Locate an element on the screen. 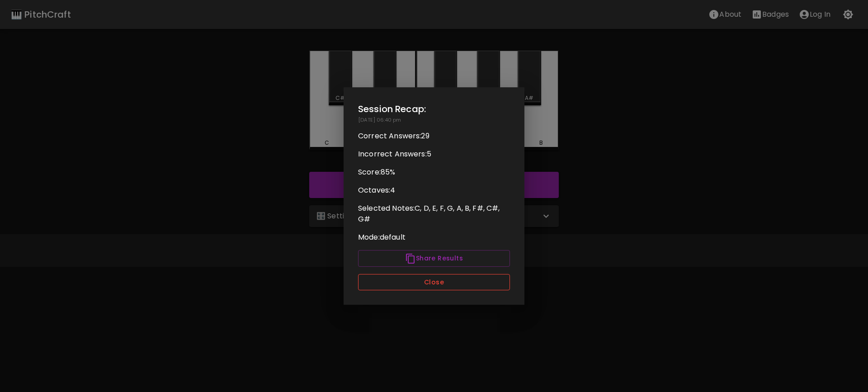  p: Incorrect Answers: 5 is located at coordinates (434, 154).